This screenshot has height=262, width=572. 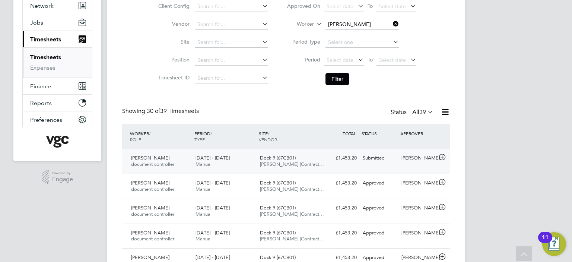 What do you see at coordinates (41, 103) in the screenshot?
I see `span: Reports` at bounding box center [41, 103].